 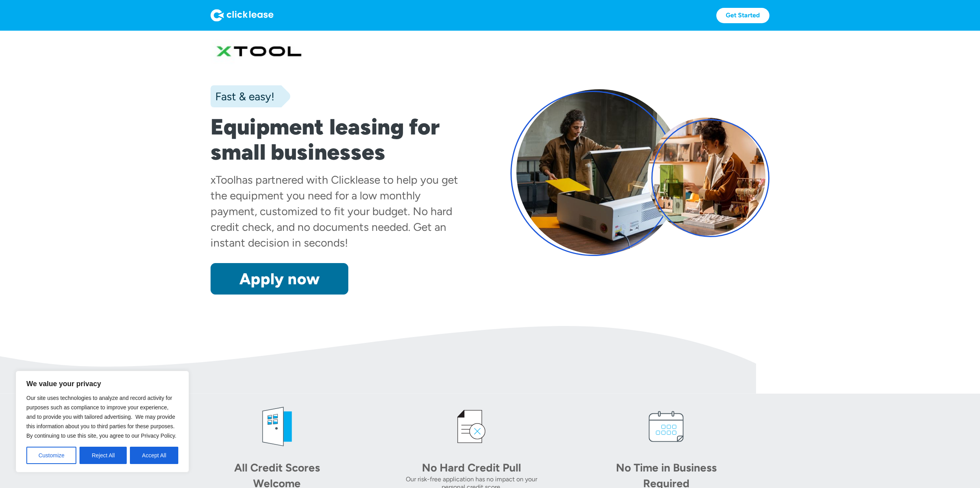 What do you see at coordinates (102, 422) in the screenshot?
I see `div: We value your privacy` at bounding box center [102, 422].